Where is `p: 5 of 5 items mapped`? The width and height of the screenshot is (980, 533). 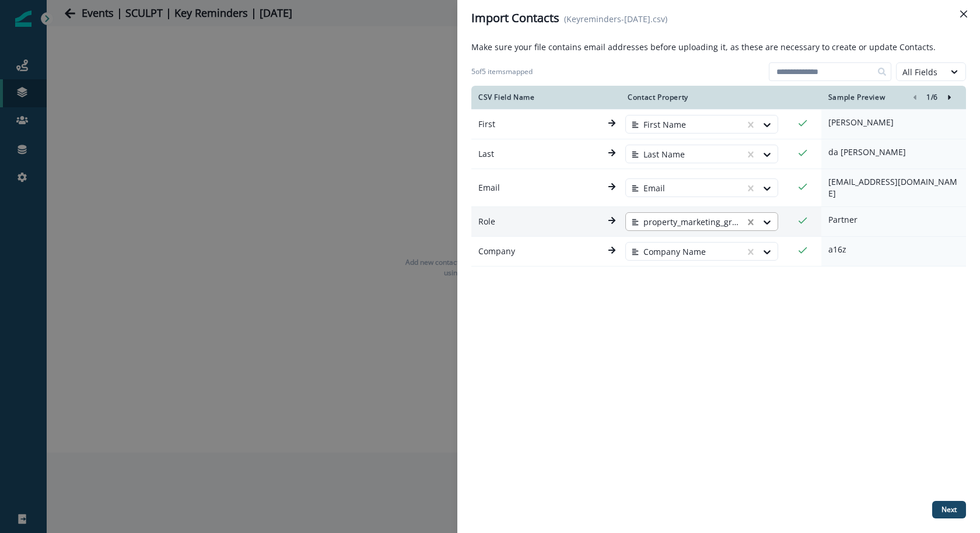 p: 5 of 5 items mapped is located at coordinates (501, 71).